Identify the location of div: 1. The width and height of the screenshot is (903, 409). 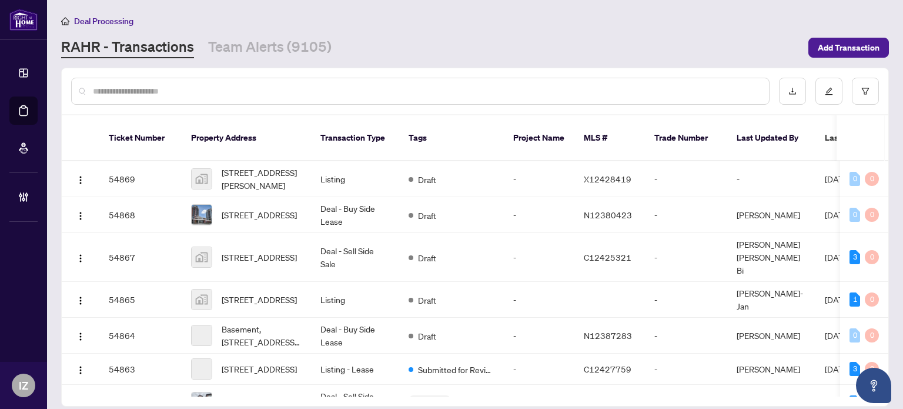
(855, 299).